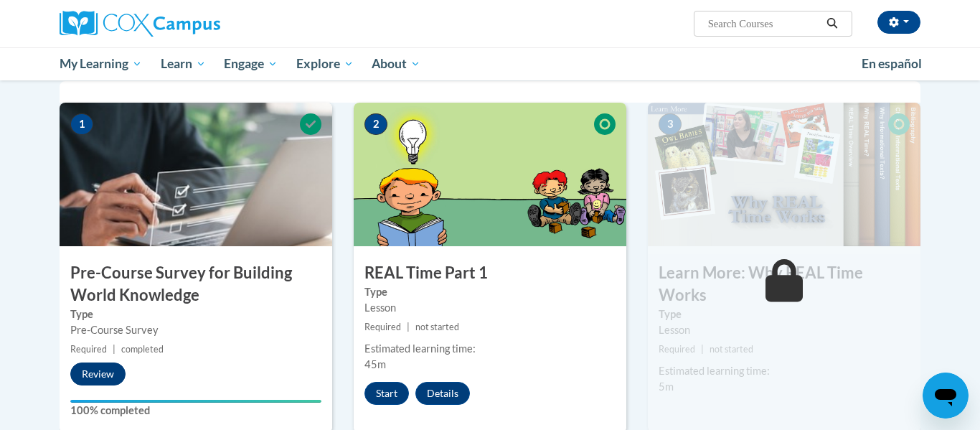  I want to click on span: About, so click(396, 64).